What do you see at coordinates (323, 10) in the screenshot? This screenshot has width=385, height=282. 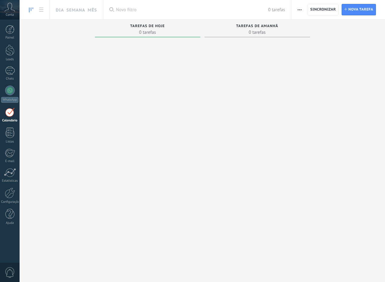 I see `span: Sincronizar` at bounding box center [323, 10].